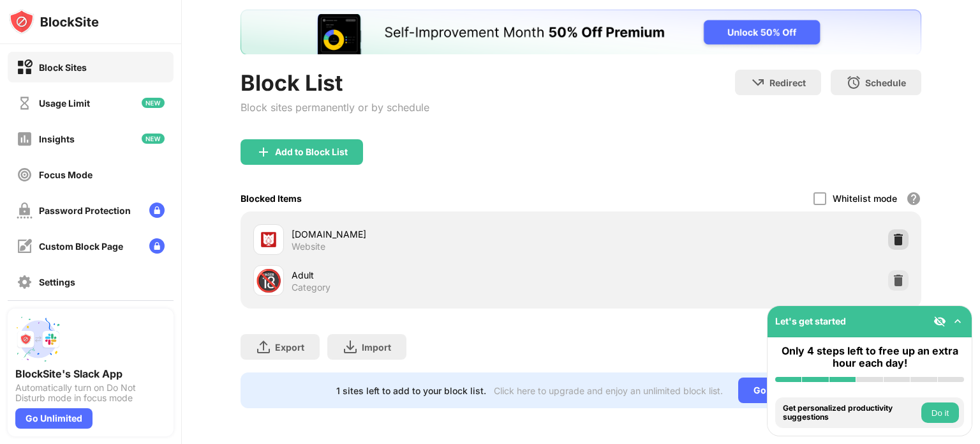 Image resolution: width=980 pixels, height=444 pixels. Describe the element at coordinates (870, 357) in the screenshot. I see `div: Only 4 steps left to free up an extra hour each day!` at that location.